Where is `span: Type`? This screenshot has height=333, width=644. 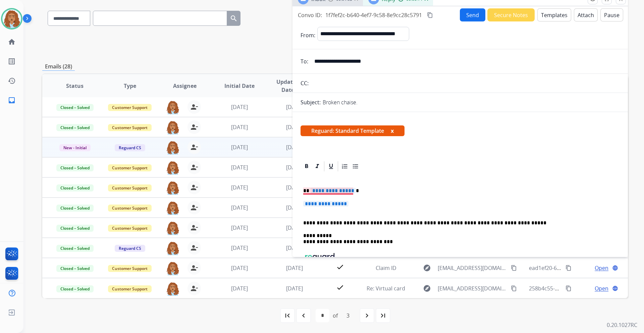 span: Type is located at coordinates (130, 86).